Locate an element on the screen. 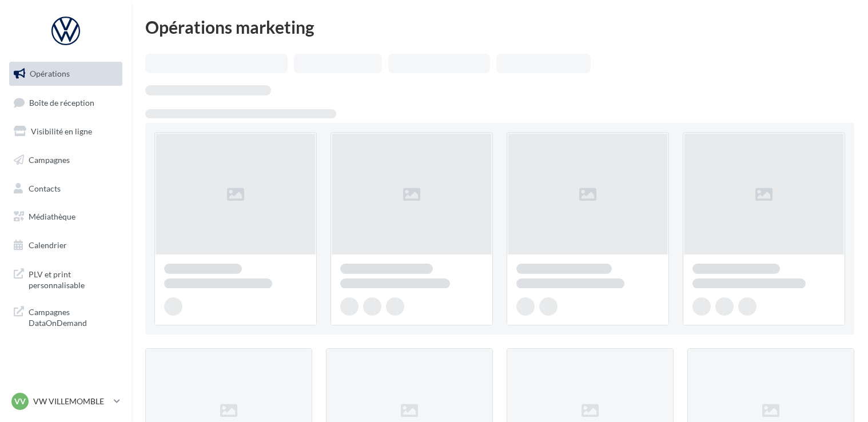 The height and width of the screenshot is (422, 868). span: Visibilité en ligne is located at coordinates (61, 131).